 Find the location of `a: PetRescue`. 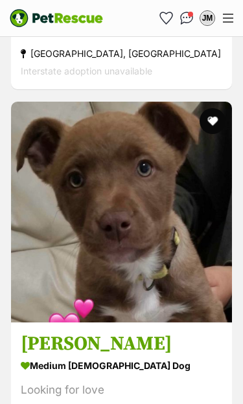

a: PetRescue is located at coordinates (56, 18).